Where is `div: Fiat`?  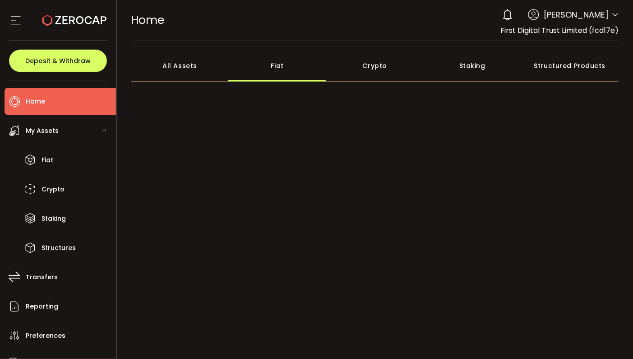
div: Fiat is located at coordinates (277, 66).